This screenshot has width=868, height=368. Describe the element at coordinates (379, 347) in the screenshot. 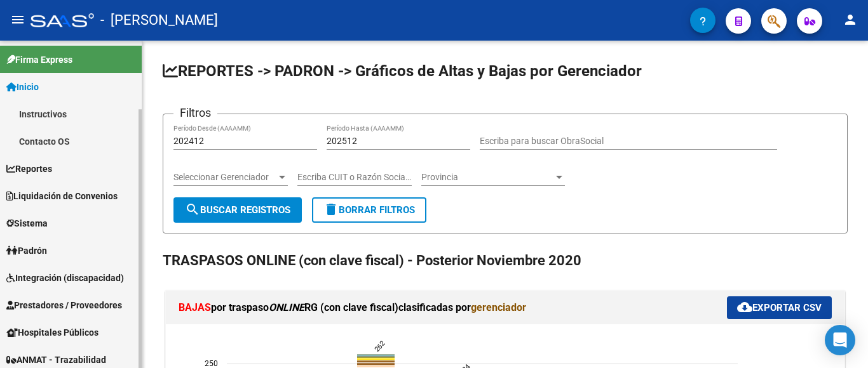

I see `text: 262` at that location.